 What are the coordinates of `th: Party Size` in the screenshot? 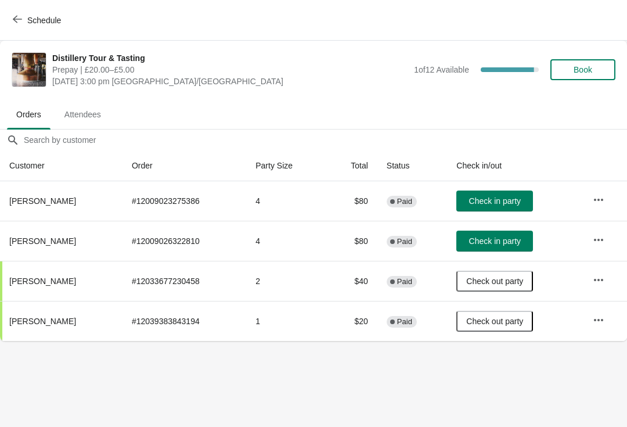 It's located at (286, 166).